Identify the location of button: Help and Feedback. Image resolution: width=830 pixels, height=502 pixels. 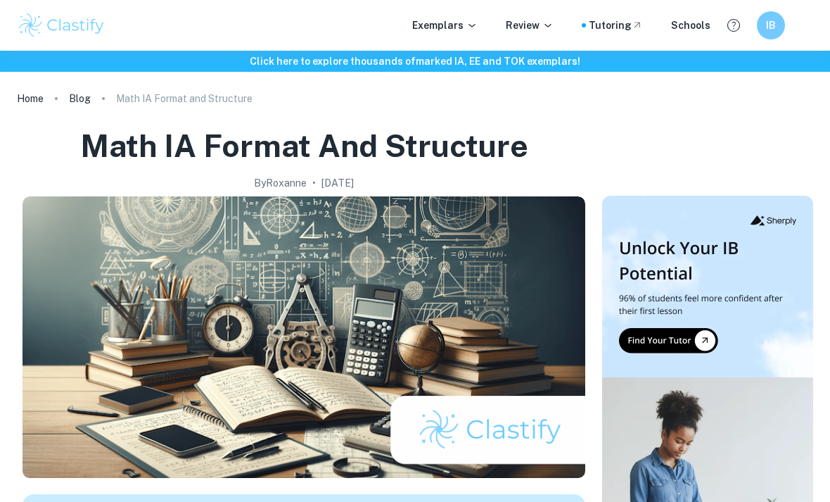
(734, 25).